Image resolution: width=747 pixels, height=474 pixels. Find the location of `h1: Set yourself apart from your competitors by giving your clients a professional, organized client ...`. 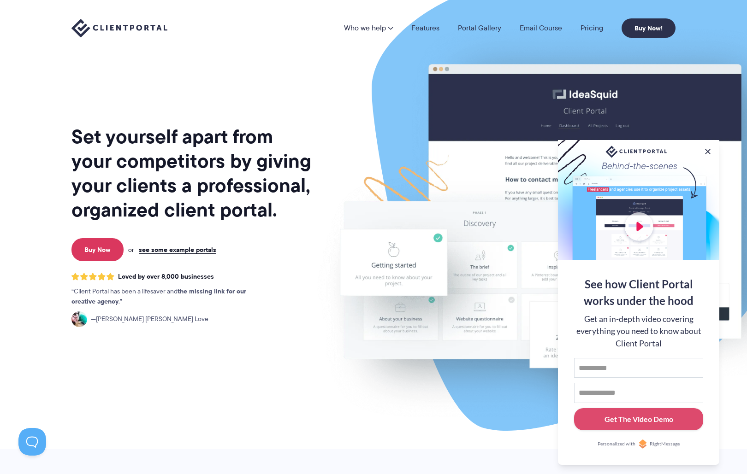

h1: Set yourself apart from your competitors by giving your clients a professional, organized client ... is located at coordinates (192, 173).